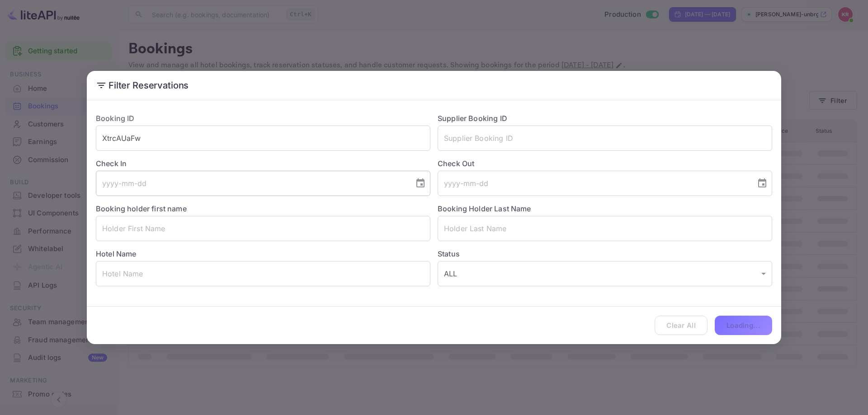 The image size is (868, 415). Describe the element at coordinates (605, 254) in the screenshot. I see `label: Status` at that location.